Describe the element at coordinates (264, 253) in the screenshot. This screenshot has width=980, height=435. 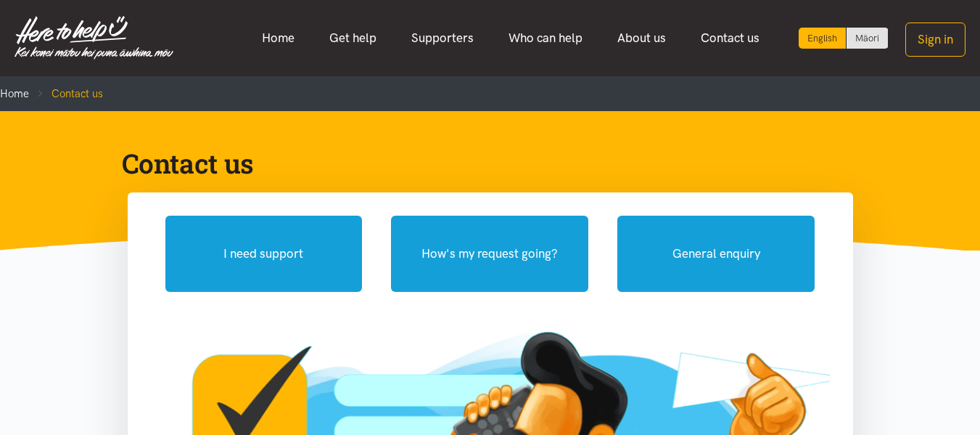
I see `button: I need support` at that location.